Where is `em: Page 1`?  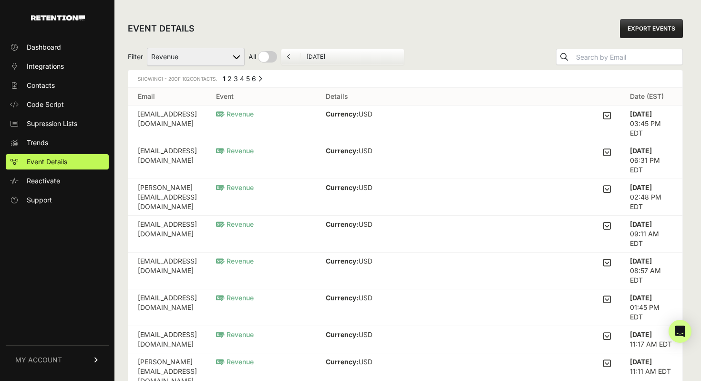
em: Page 1 is located at coordinates (224, 78).